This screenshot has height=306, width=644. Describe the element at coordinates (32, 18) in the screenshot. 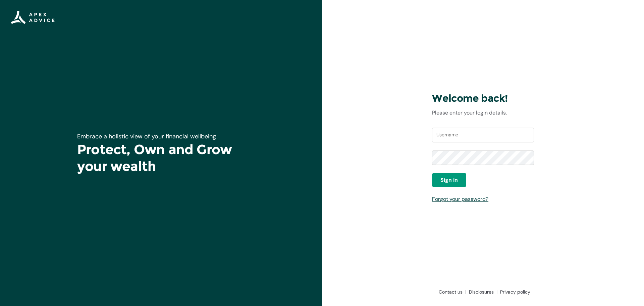

I see `img: Apex Advice Group` at that location.